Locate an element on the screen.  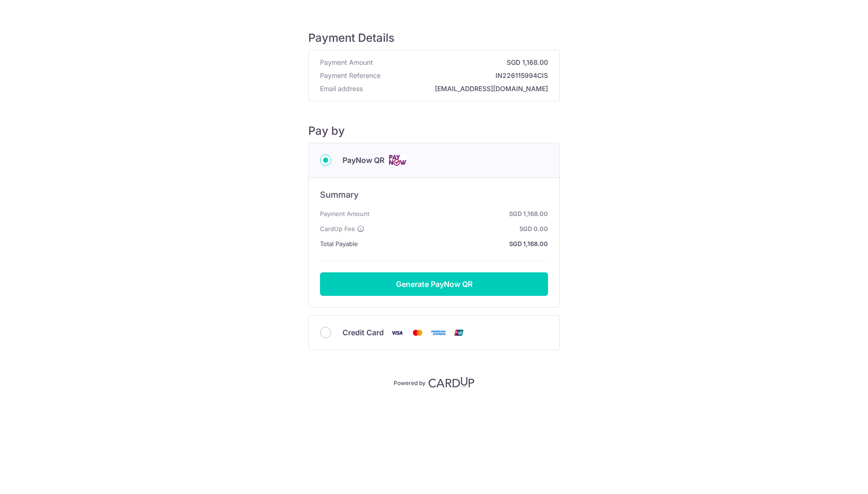
div: Credit Card Visa Mastercard American Express Union Pay is located at coordinates (434, 333).